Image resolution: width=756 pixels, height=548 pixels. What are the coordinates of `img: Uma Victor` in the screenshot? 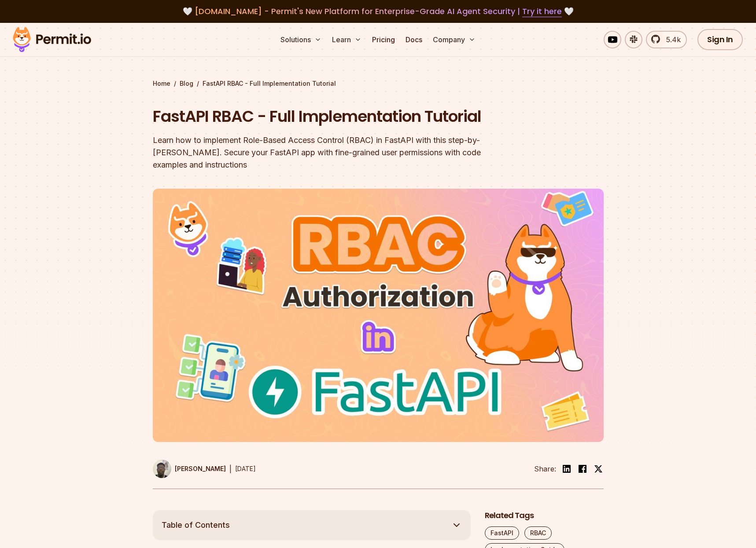 It's located at (162, 469).